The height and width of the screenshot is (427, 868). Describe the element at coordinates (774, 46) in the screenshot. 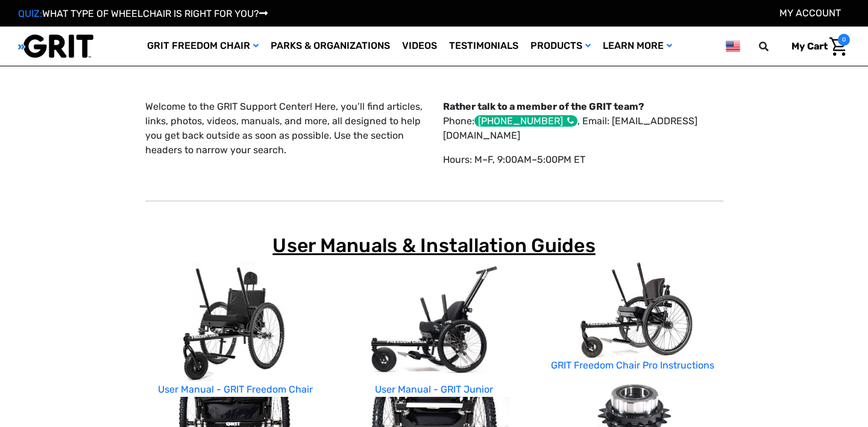

I see `input: Search` at that location.